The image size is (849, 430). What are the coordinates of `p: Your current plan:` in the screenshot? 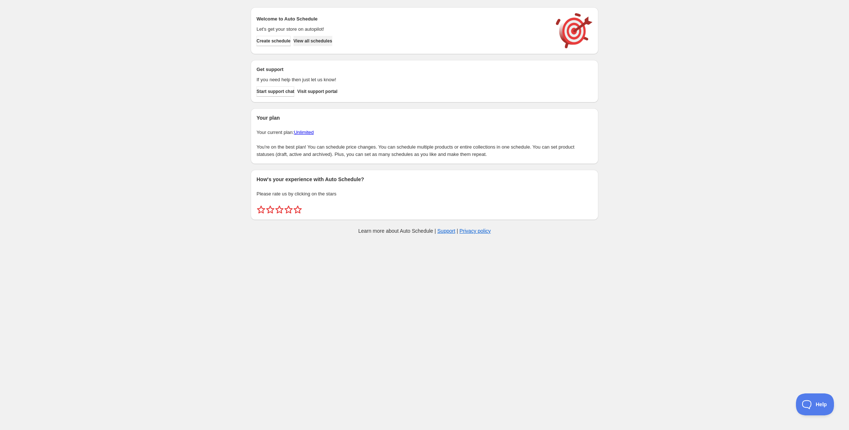 It's located at (425, 133).